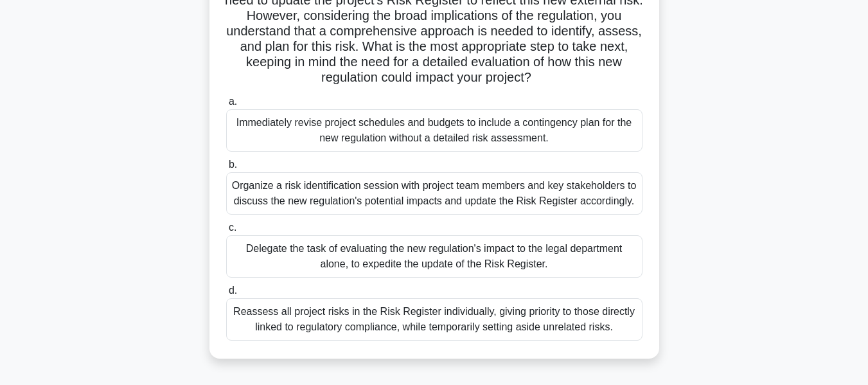 This screenshot has height=385, width=868. What do you see at coordinates (434, 130) in the screenshot?
I see `div: Immediately revise project schedules and budgets to include a contingency plan for the new regula...` at bounding box center [434, 130].